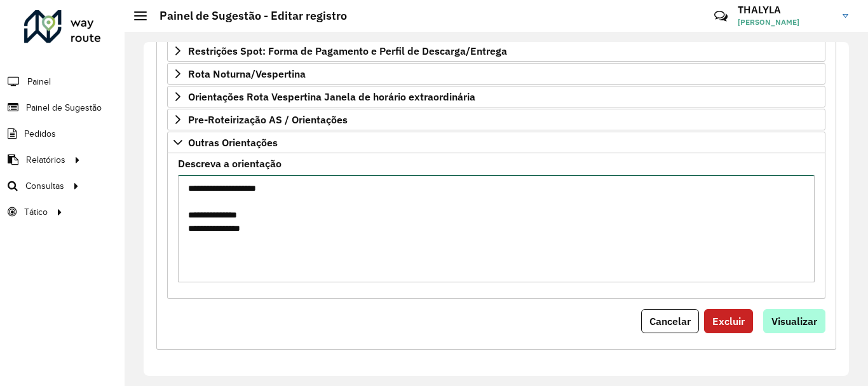  What do you see at coordinates (46, 160) in the screenshot?
I see `span: Relatórios` at bounding box center [46, 160].